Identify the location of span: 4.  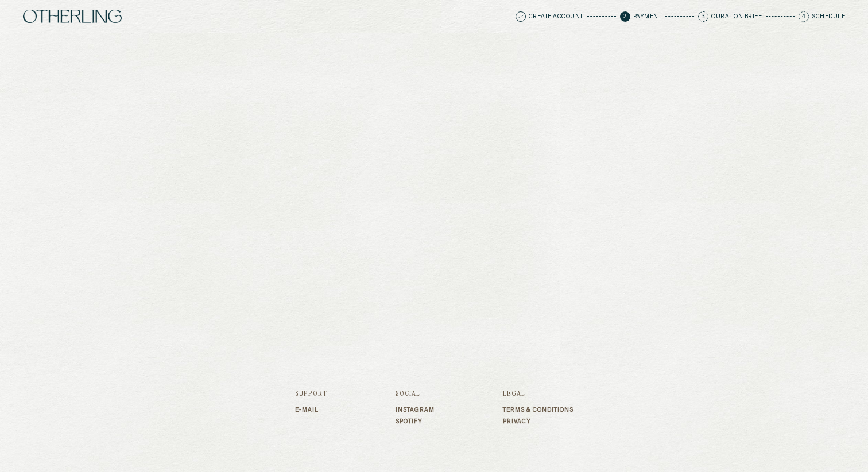
(804, 17).